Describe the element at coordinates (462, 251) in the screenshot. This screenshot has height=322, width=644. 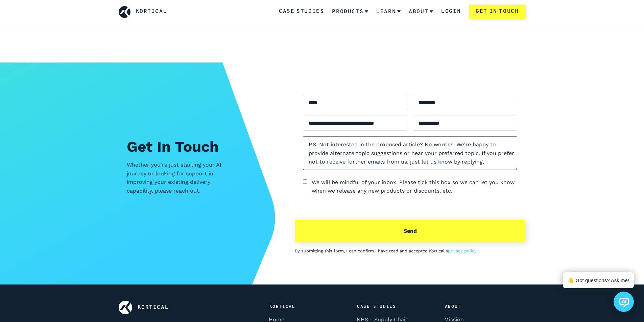
I see `a: privacy policy` at that location.